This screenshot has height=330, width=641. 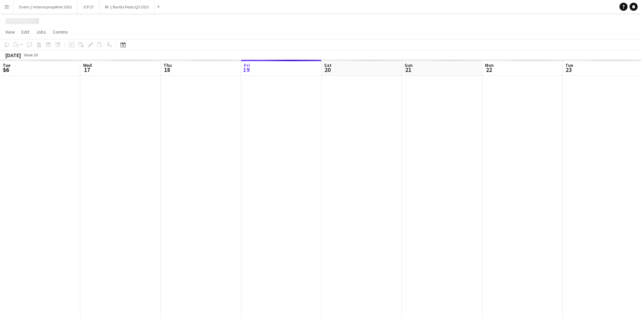 I want to click on button: RF // Barilla Pesto Q3 2025, so click(x=127, y=7).